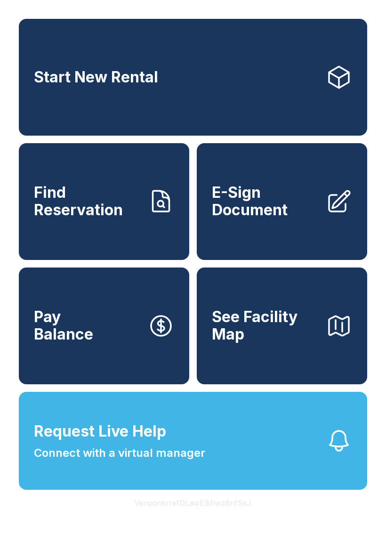 This screenshot has height=535, width=386. I want to click on span: Start New Rental, so click(96, 77).